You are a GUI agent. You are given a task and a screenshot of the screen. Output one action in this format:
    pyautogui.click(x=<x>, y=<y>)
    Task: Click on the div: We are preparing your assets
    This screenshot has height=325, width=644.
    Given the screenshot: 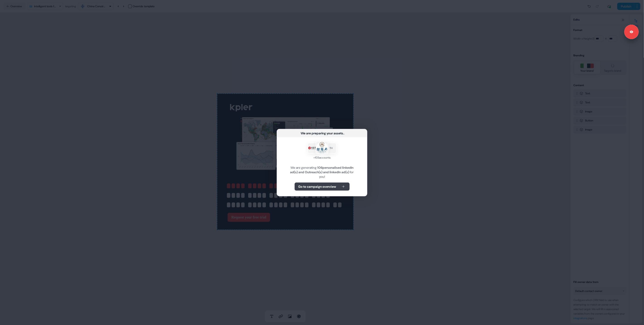 What is the action you would take?
    pyautogui.click(x=322, y=133)
    